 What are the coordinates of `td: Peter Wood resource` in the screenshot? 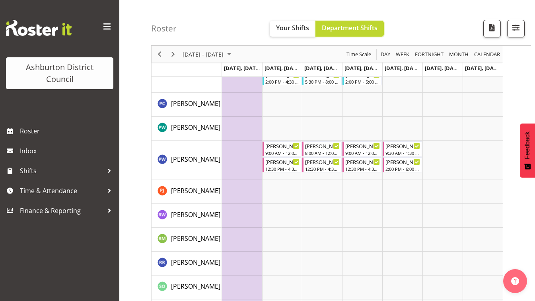 It's located at (186, 128).